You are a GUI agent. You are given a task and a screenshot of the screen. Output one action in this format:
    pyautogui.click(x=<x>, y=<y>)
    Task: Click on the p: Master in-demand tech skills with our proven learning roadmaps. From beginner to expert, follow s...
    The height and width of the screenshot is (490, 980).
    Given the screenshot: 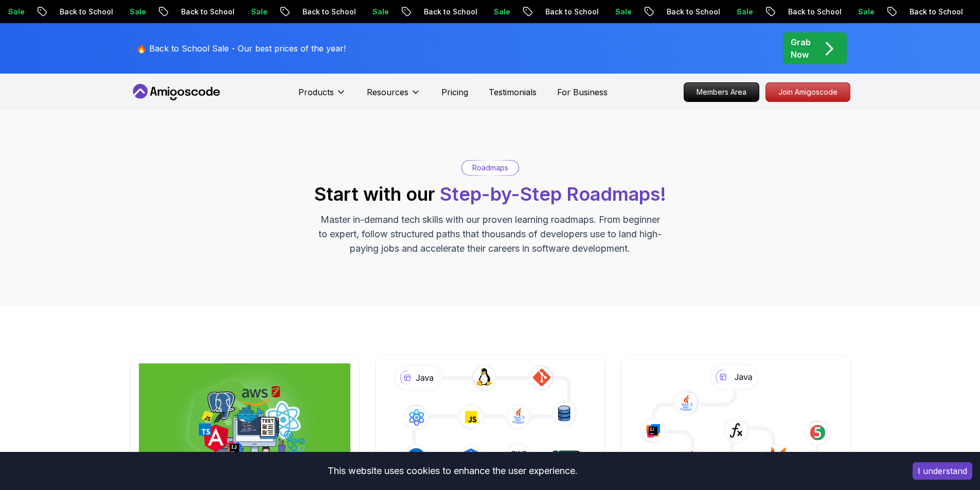 What is the action you would take?
    pyautogui.click(x=490, y=234)
    